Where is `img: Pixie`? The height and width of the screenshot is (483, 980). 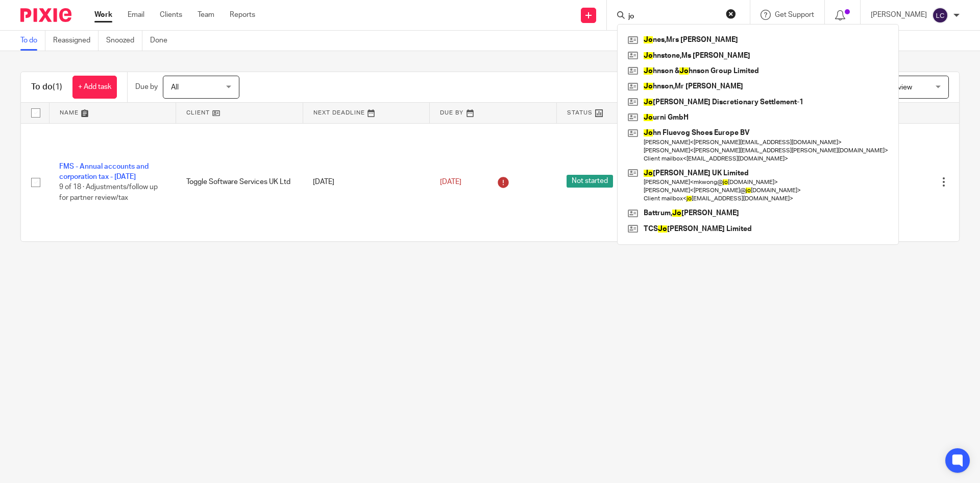 img: Pixie is located at coordinates (46, 15).